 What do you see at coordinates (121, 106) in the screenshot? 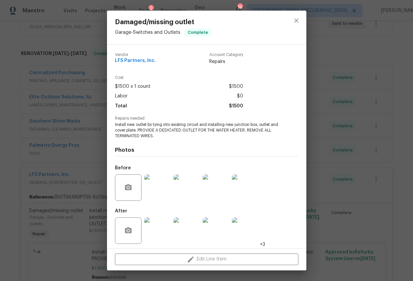
I see `span: Total` at bounding box center [121, 106].